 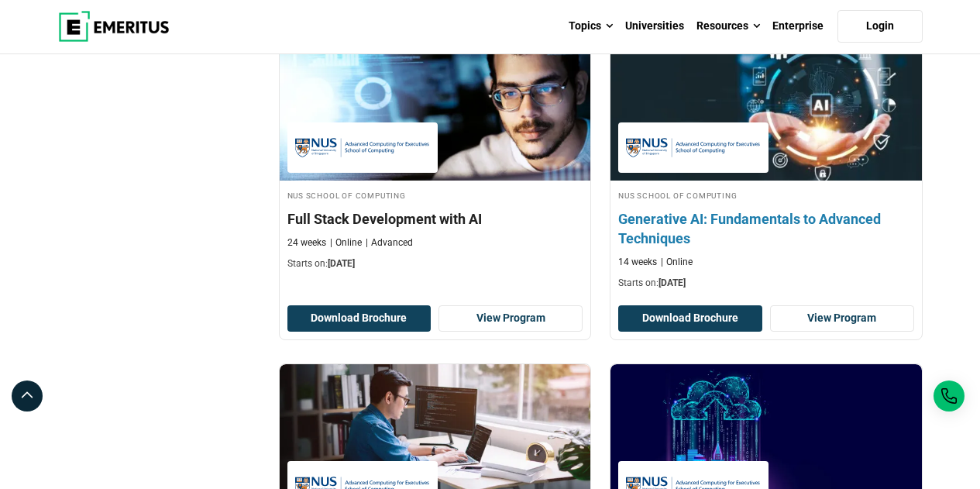 I want to click on a: Login, so click(x=881, y=27).